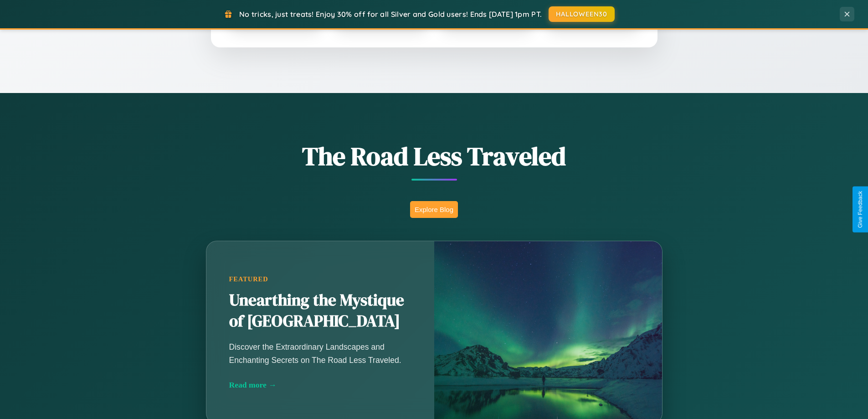  Describe the element at coordinates (320, 384) in the screenshot. I see `div: Read more →` at that location.